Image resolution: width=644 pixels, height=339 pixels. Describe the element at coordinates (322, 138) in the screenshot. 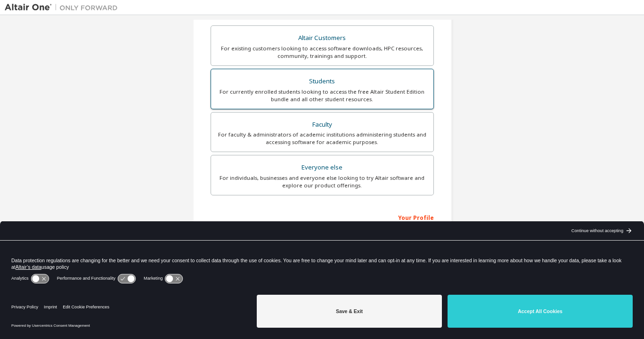

I see `div: For faculty & administrators of academic institutions administering students and accessing softwa...` at that location.